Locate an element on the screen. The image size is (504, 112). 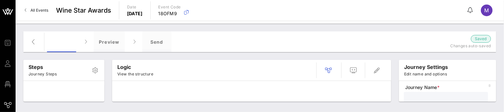
span: All Events is located at coordinates (39, 10).